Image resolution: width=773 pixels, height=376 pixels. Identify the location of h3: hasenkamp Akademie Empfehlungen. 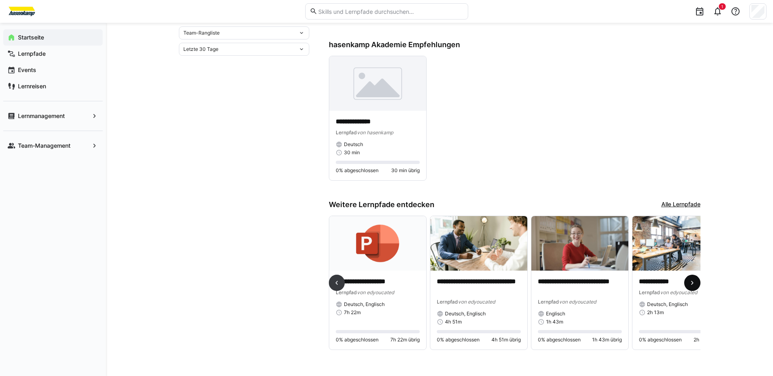
(514, 45).